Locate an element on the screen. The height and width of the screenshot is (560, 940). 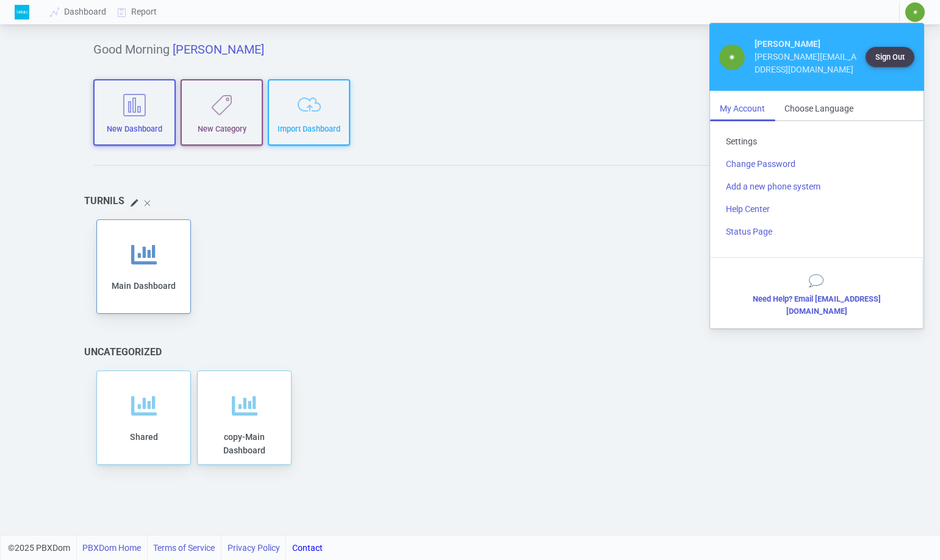
a: Add a new phone system is located at coordinates (817, 187).